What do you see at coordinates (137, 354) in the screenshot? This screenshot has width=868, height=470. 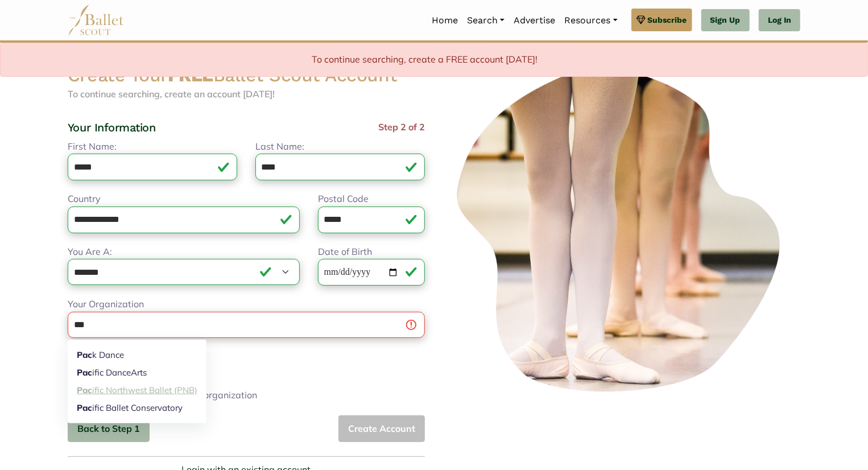 I see `a: k Dance` at bounding box center [137, 354].